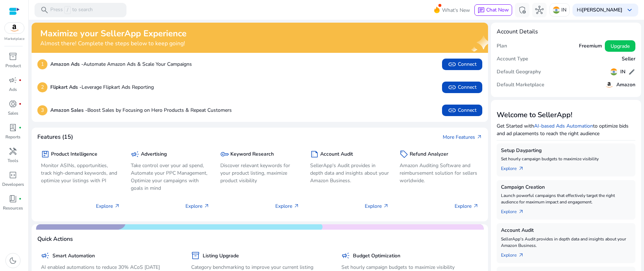 This screenshot has width=644, height=271. I want to click on span: Upgrade, so click(620, 46).